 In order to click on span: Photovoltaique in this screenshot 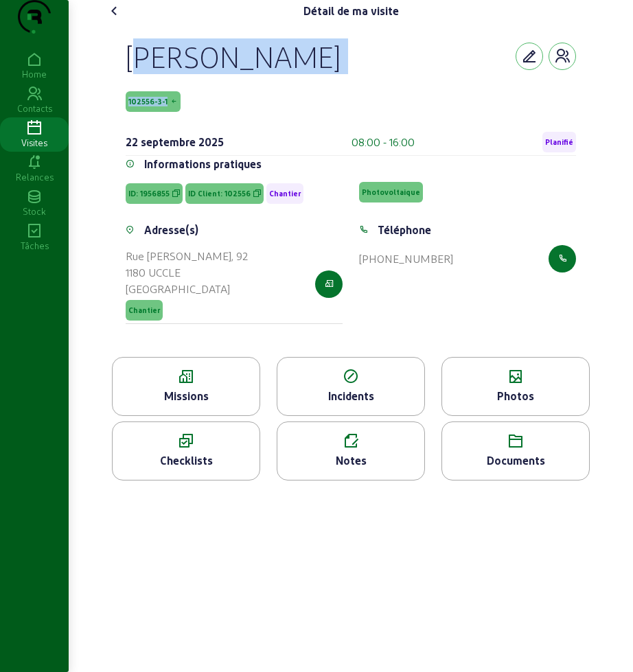, I will do `click(391, 192)`.